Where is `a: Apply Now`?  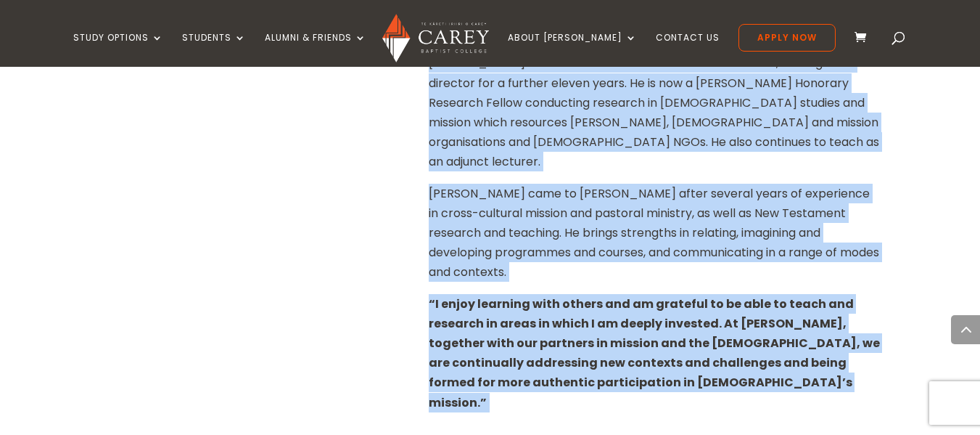 a: Apply Now is located at coordinates (787, 38).